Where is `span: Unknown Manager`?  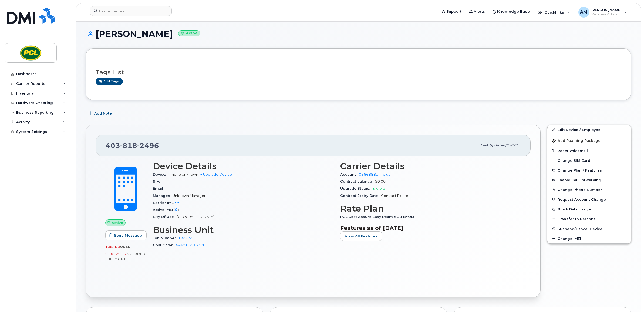
span: Unknown Manager is located at coordinates (189, 196).